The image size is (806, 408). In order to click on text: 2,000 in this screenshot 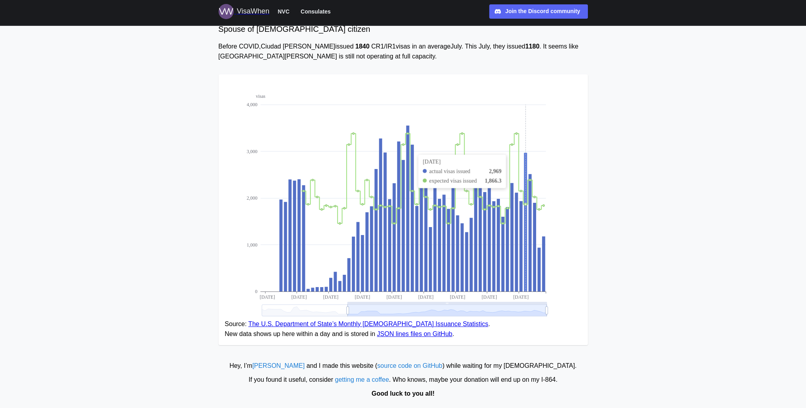, I will do `click(252, 198)`.